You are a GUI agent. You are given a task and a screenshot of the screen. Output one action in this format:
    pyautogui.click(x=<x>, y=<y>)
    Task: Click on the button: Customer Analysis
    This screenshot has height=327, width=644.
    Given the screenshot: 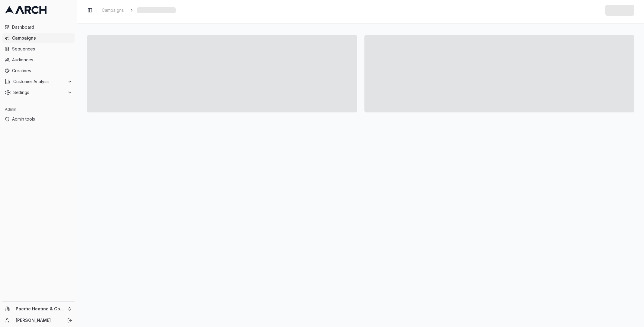 What is the action you would take?
    pyautogui.click(x=38, y=81)
    